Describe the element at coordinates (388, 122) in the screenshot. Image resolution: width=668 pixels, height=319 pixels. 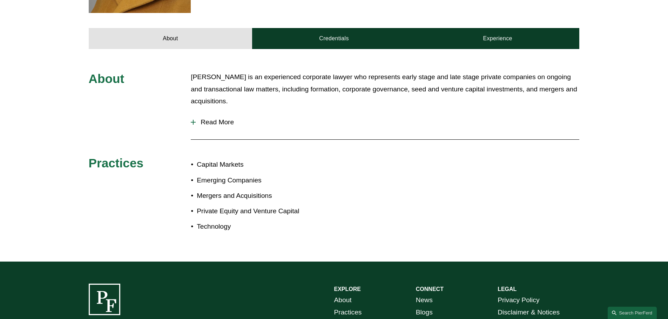
I see `span: Read More` at that location.